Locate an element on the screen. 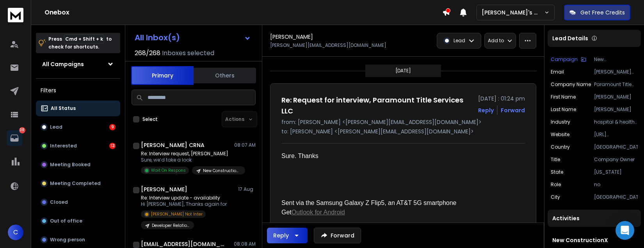 Image resolution: width=644 pixels, height=248 pixels. p: no is located at coordinates (617, 184).